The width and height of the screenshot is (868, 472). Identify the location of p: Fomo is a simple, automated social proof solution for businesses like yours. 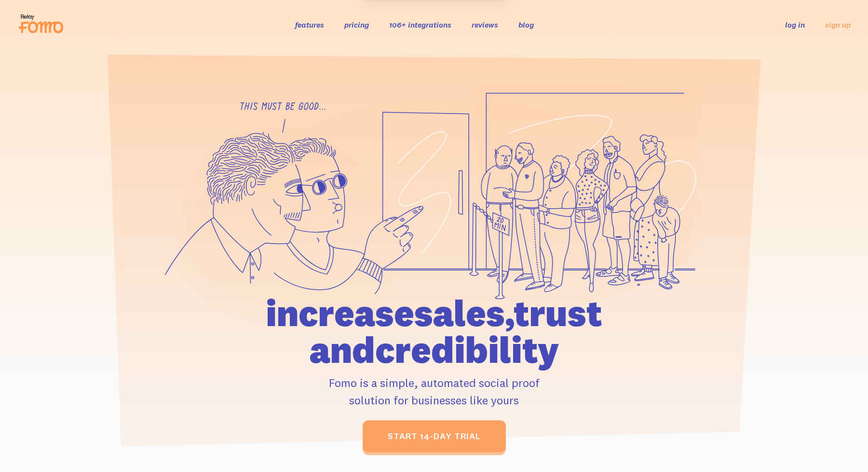
(434, 391).